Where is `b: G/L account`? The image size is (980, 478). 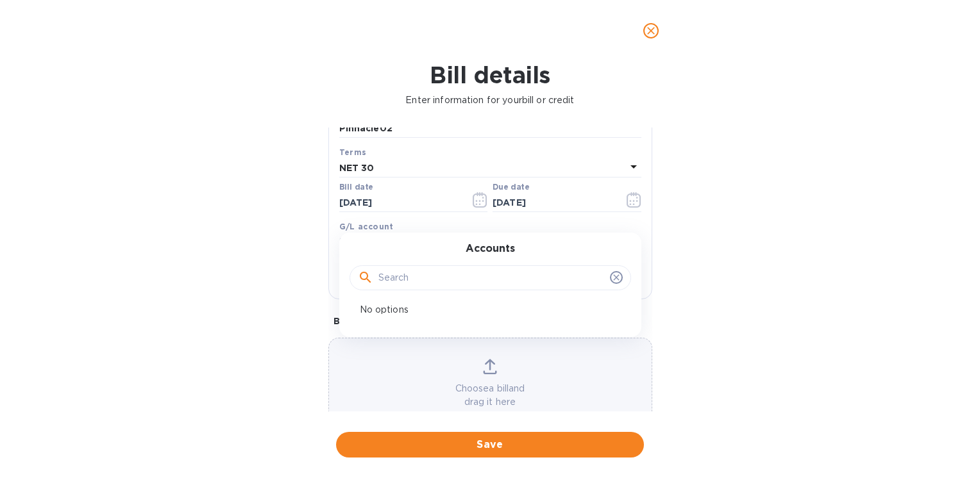 b: G/L account is located at coordinates (366, 226).